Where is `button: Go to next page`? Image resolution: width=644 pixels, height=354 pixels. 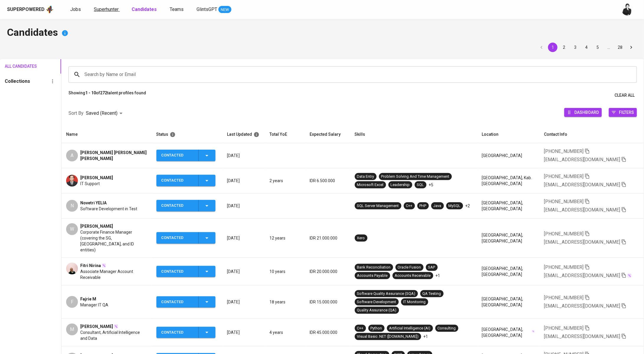 button: Go to next page is located at coordinates (632, 48).